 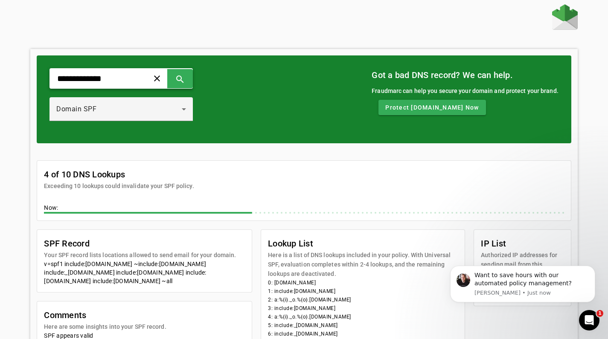 What do you see at coordinates (94, 24) in the screenshot?
I see `div: Message content` at bounding box center [94, 24].